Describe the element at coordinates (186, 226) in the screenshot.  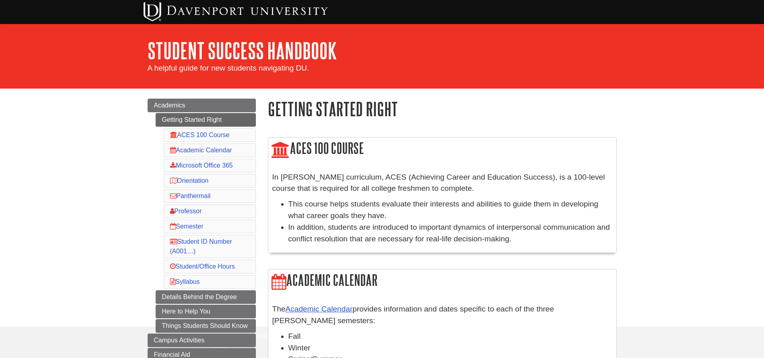
I see `a: Semester` at that location.